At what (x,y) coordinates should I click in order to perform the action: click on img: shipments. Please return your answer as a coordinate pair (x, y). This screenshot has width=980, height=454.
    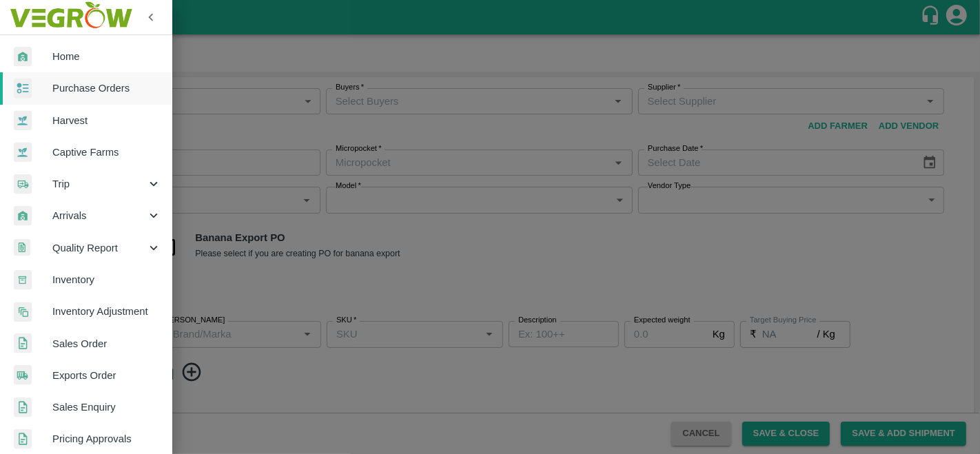
    Looking at the image, I should click on (23, 375).